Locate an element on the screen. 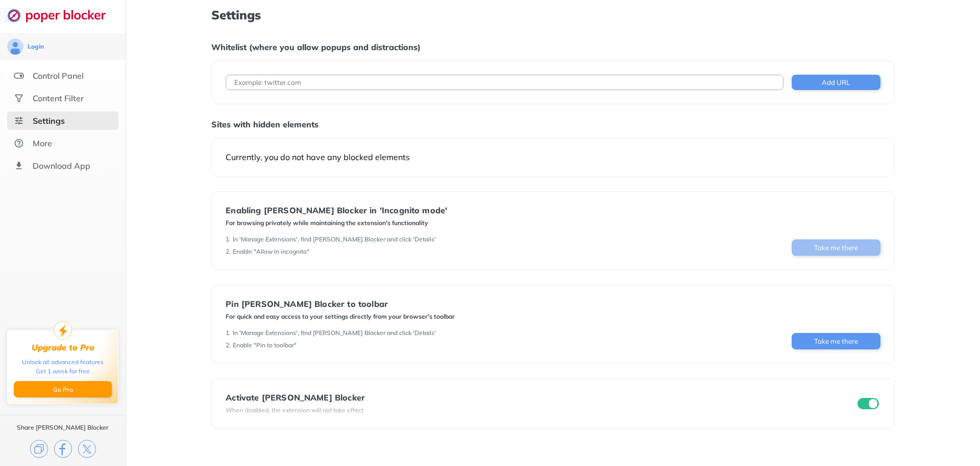 This screenshot has height=466, width=980. button: Add URL is located at coordinates (836, 82).